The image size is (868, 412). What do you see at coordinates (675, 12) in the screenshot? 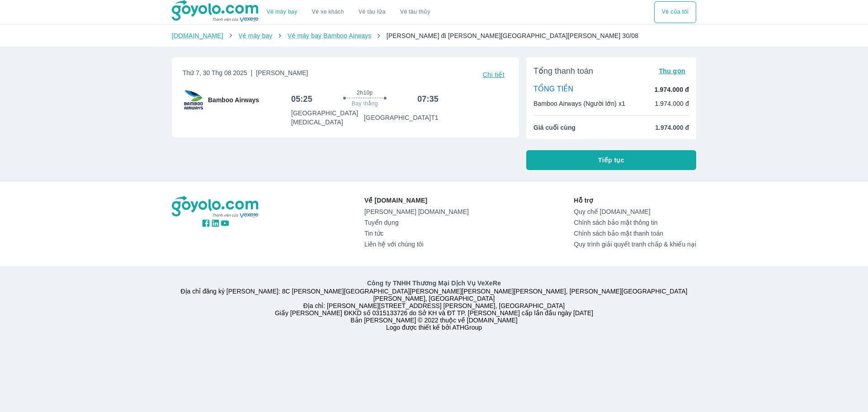
I see `button: Vé của tôi` at bounding box center [675, 12].